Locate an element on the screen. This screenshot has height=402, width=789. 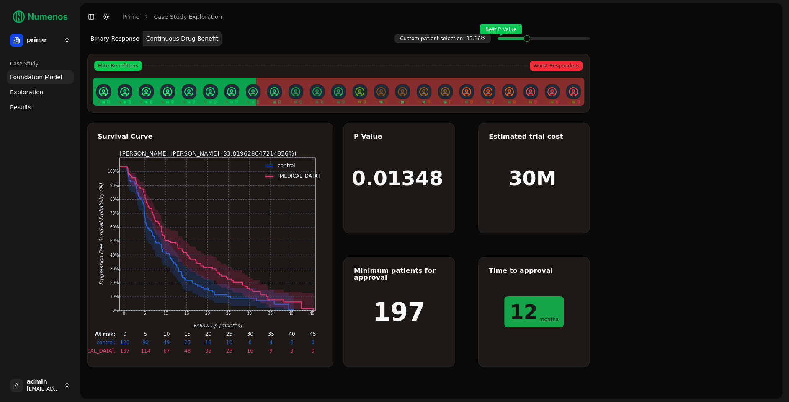
text: 92 is located at coordinates (145, 342).